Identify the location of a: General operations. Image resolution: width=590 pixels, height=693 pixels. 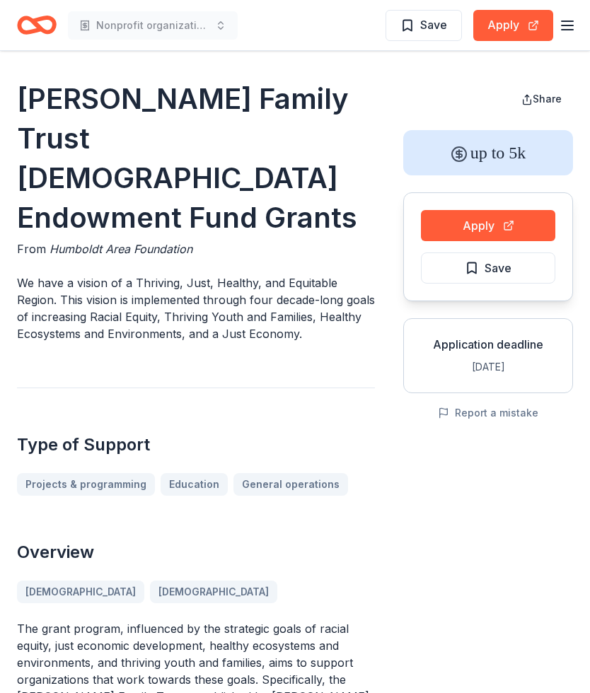
(291, 485).